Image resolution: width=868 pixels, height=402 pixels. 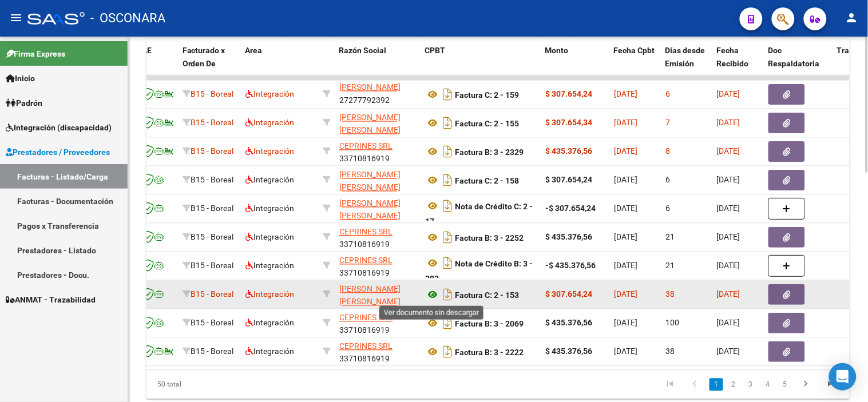 What do you see at coordinates (279, 64) in the screenshot?
I see `datatable-header-cell: Area` at bounding box center [279, 64].